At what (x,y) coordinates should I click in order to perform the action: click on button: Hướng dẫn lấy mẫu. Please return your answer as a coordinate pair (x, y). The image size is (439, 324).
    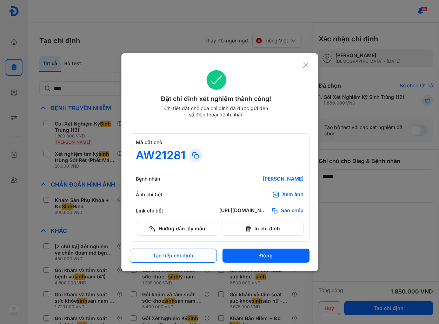
    Looking at the image, I should click on (177, 229).